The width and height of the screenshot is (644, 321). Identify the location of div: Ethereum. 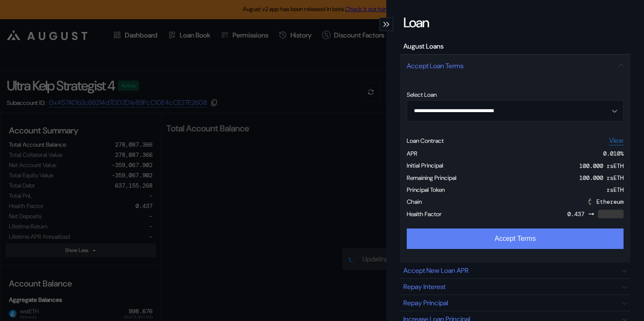
(605, 201).